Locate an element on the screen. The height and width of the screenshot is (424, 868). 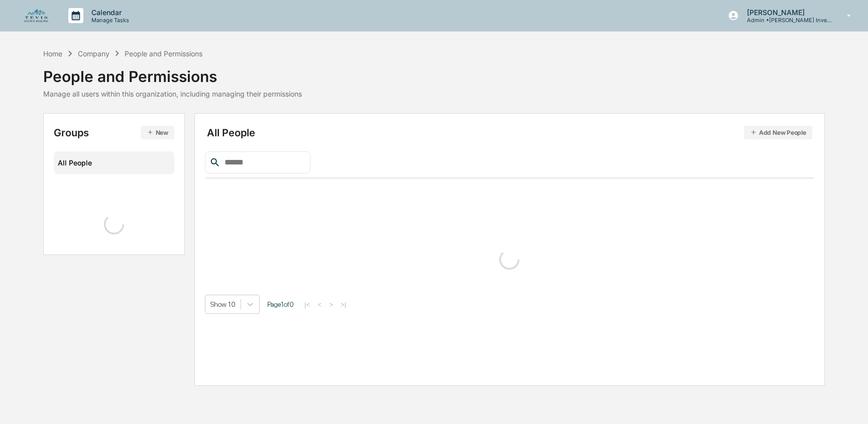
img: logo is located at coordinates (36, 16).